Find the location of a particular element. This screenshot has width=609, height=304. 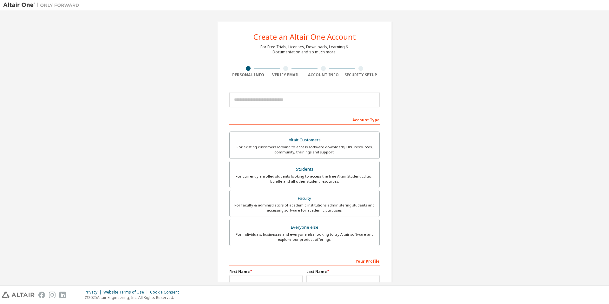

label: First Name is located at coordinates (266, 271).